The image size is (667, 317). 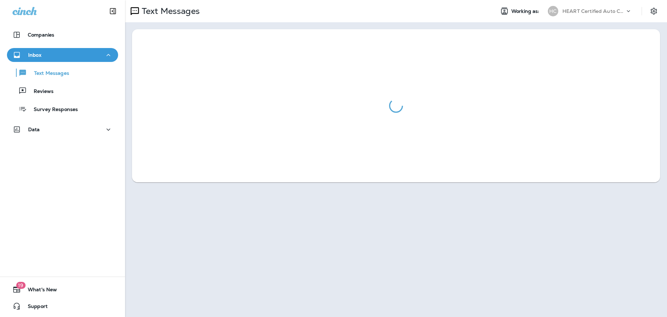 I want to click on span: 19, so click(x=21, y=285).